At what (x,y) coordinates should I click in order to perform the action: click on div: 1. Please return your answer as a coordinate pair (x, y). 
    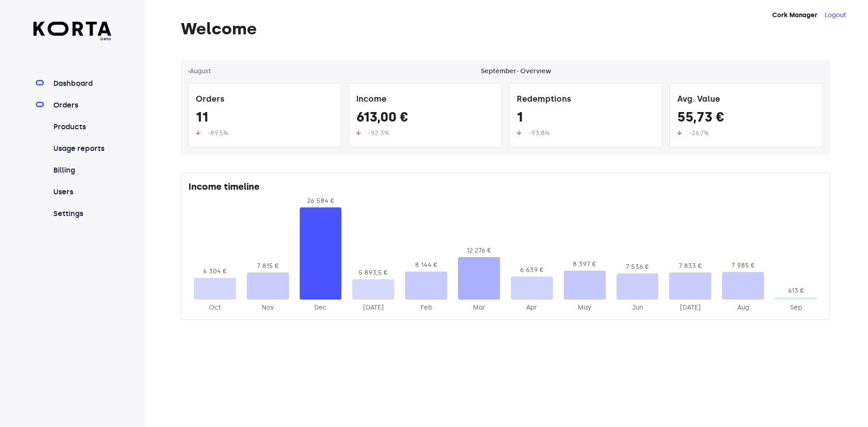
    Looking at the image, I should click on (586, 119).